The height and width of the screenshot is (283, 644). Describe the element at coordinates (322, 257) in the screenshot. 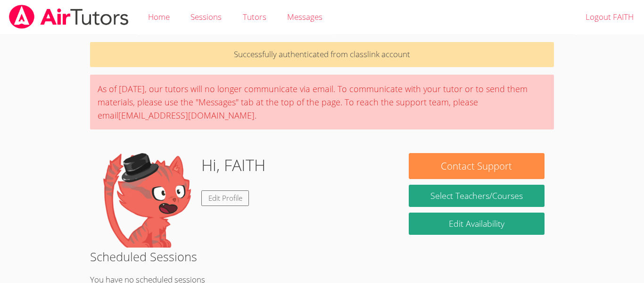

I see `h2: Scheduled Sessions` at that location.